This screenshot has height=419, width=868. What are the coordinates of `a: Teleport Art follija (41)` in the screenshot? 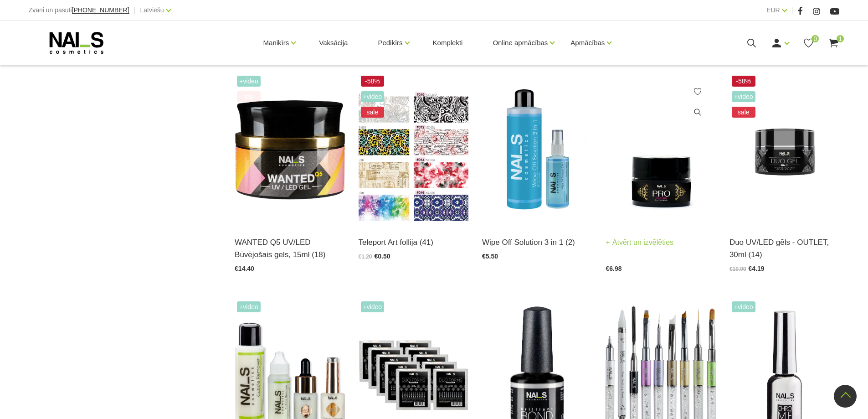 It's located at (413, 242).